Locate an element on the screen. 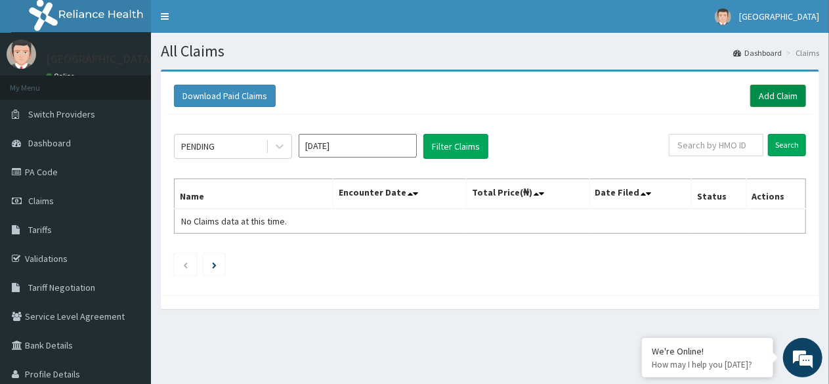 The height and width of the screenshot is (384, 829). th: Encounter Date is located at coordinates (400, 194).